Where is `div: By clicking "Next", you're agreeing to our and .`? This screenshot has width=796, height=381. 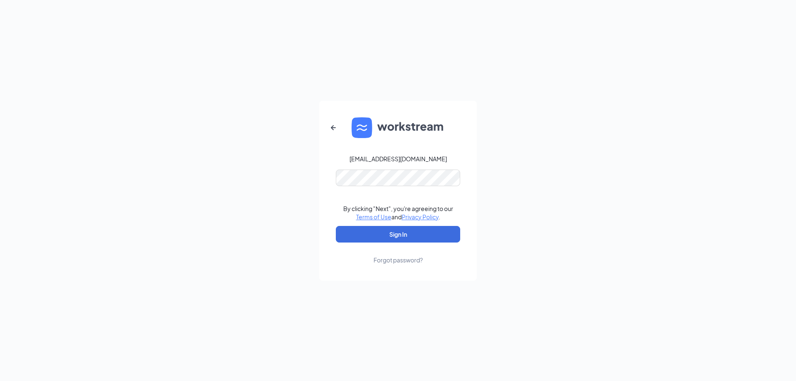
div: By clicking "Next", you're agreeing to our and . is located at coordinates (398, 213).